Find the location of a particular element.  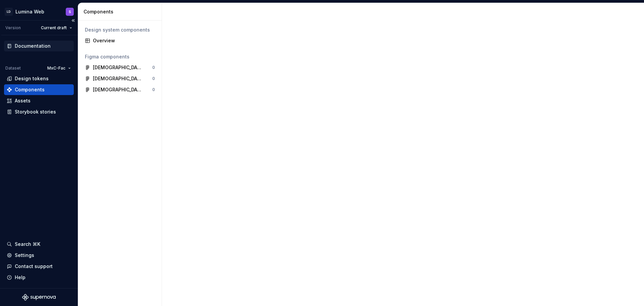

div: Design system components is located at coordinates (120, 30).